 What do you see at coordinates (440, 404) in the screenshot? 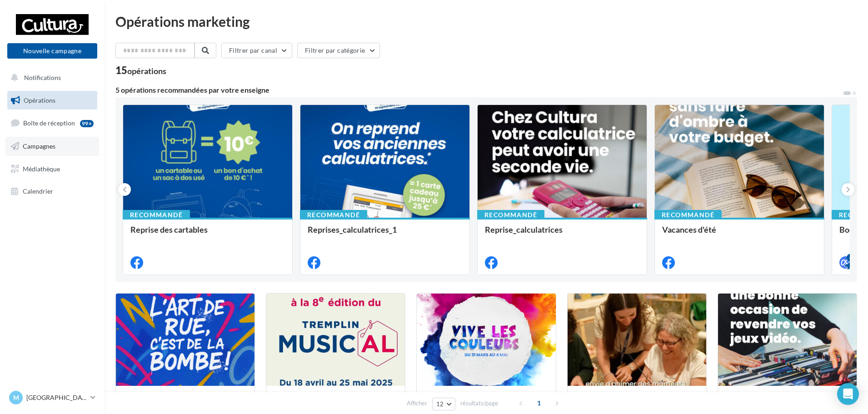
I see `span: 12` at bounding box center [440, 404].